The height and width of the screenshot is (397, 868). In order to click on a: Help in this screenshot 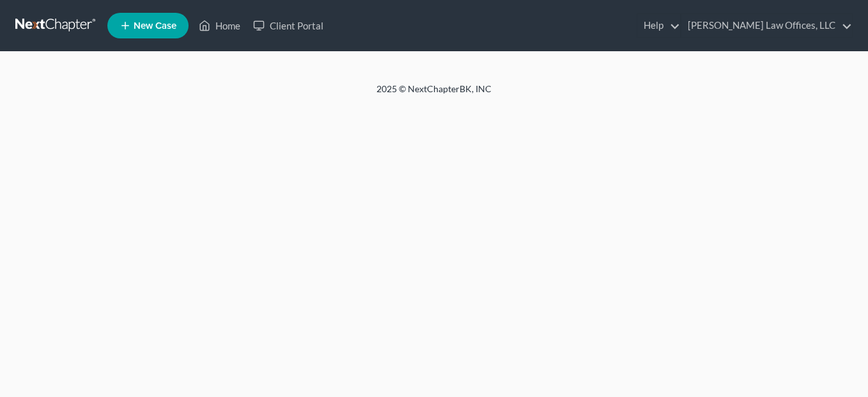, I will do `click(659, 26)`.